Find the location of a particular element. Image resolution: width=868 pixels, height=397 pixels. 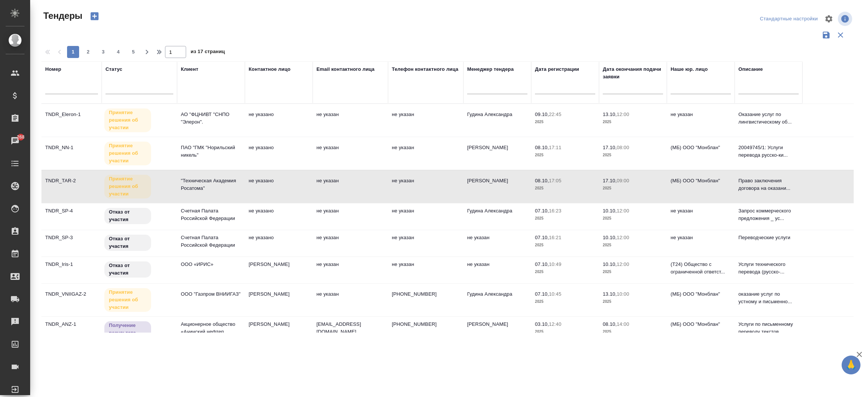

p: 13.10, is located at coordinates (610, 294).